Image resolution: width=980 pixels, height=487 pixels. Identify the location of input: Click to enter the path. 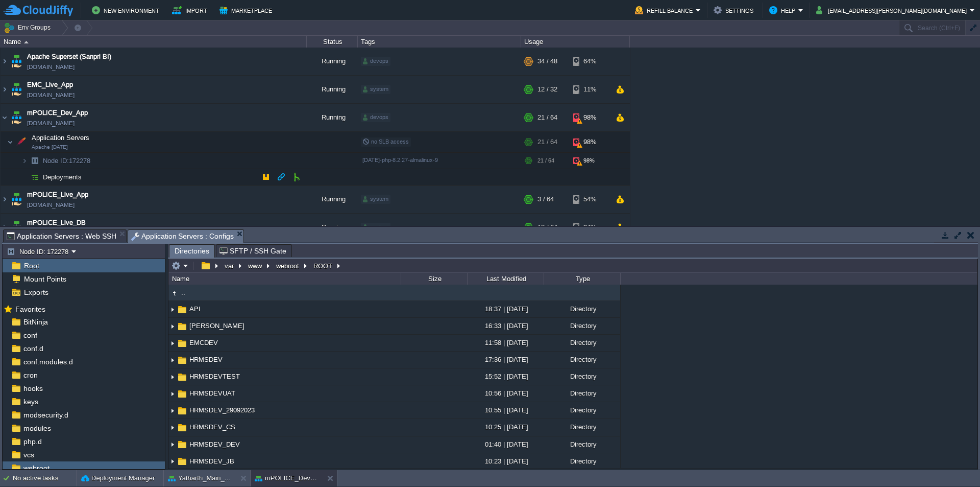
(573, 266).